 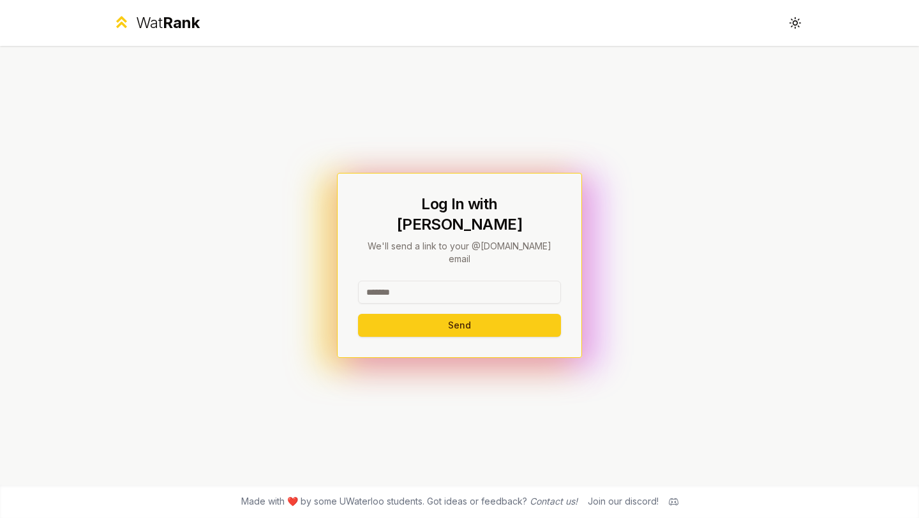 I want to click on div: Wat, so click(x=168, y=23).